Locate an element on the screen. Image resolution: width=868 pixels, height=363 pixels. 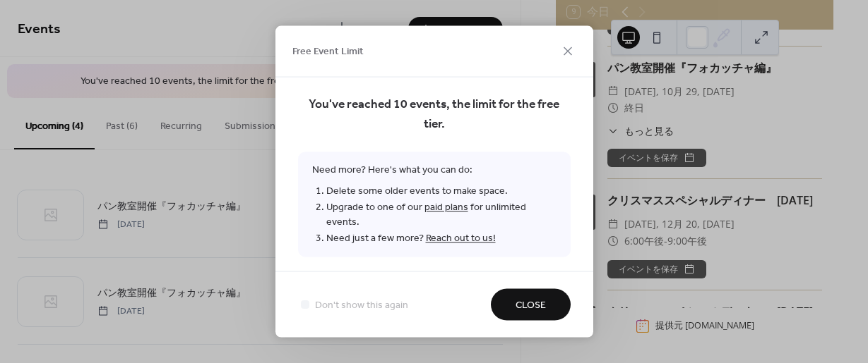
li: Upgrade to one of our for unlimited events. is located at coordinates (442, 214).